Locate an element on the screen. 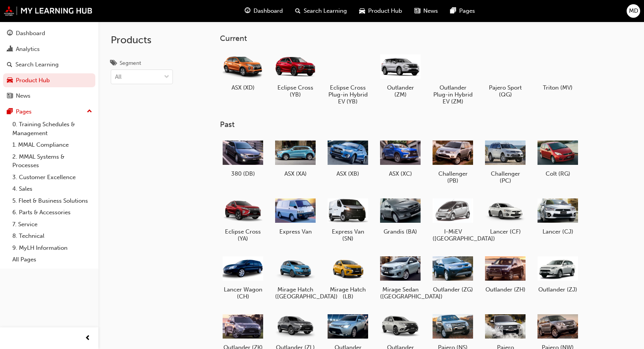 This screenshot has height=349, width=644. a: Challenger (PB) is located at coordinates (453, 161).